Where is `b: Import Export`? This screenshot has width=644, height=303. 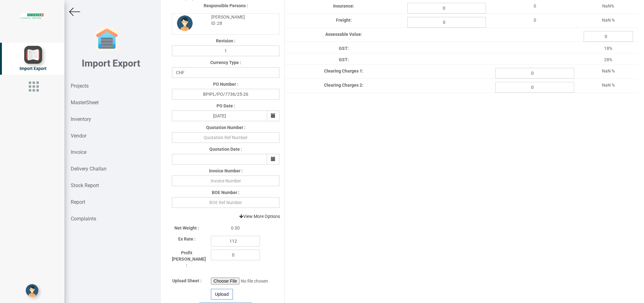
b: Import Export is located at coordinates (111, 63).